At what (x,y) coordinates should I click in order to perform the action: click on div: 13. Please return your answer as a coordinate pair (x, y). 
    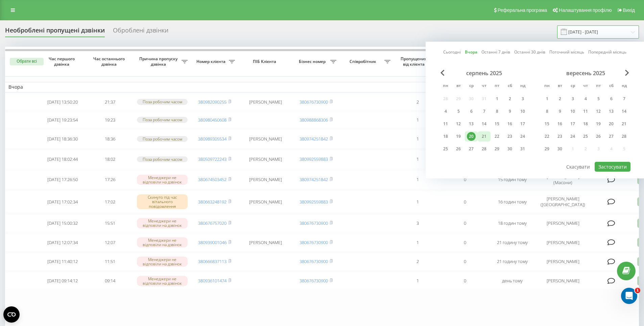
    Looking at the image, I should click on (471, 124).